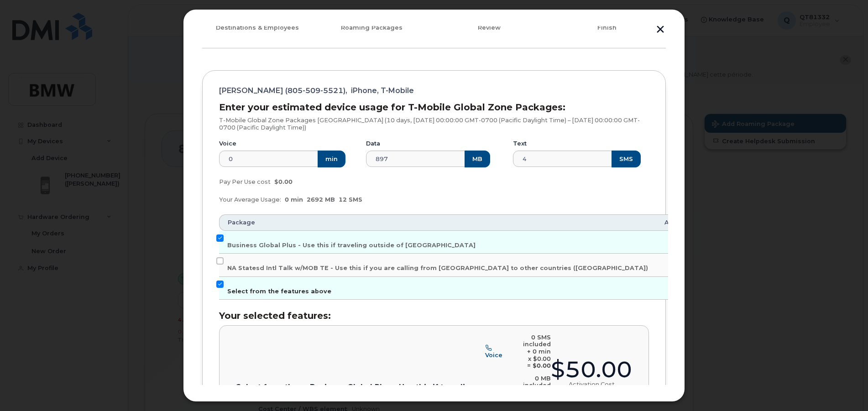 The width and height of the screenshot is (868, 411). What do you see at coordinates (539, 362) in the screenshot?
I see `span: $0.00 =` at bounding box center [539, 362].